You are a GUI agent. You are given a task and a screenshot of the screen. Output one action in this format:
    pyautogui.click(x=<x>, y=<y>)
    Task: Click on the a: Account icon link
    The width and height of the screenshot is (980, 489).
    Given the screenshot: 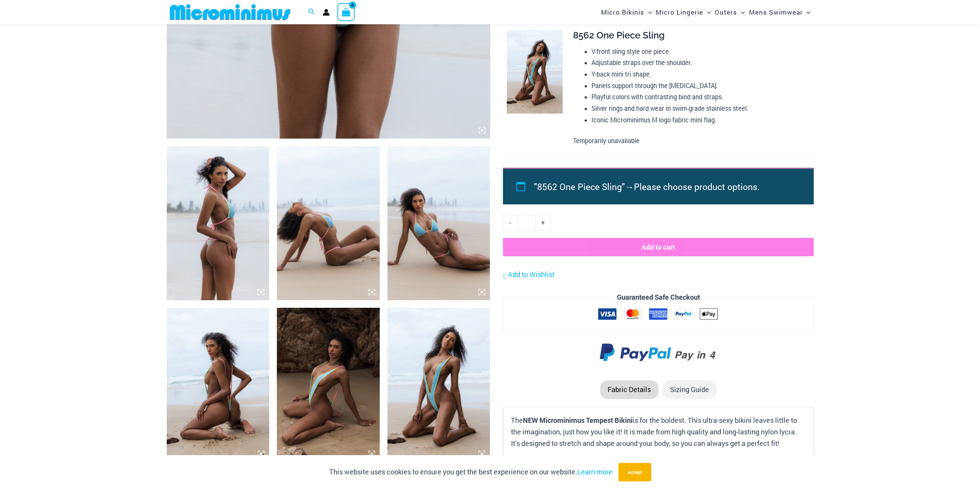 What is the action you would take?
    pyautogui.click(x=326, y=12)
    